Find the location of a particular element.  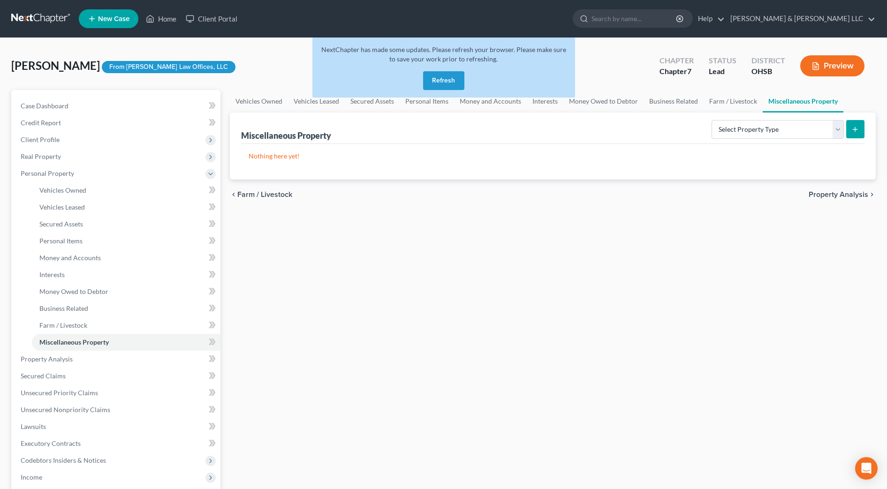

span: NextChapter has made some updates. Please refresh your browser. Please make sure to save your wor... is located at coordinates (444, 54).